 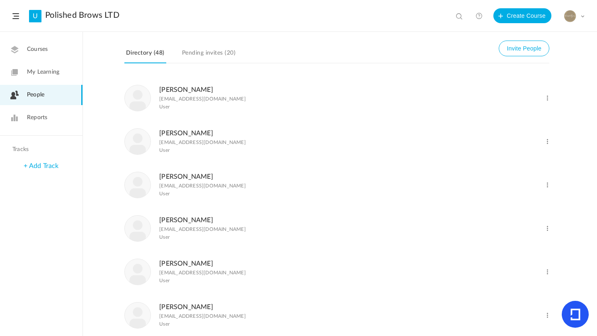 What do you see at coordinates (41, 166) in the screenshot?
I see `a: + Add Track` at bounding box center [41, 166].